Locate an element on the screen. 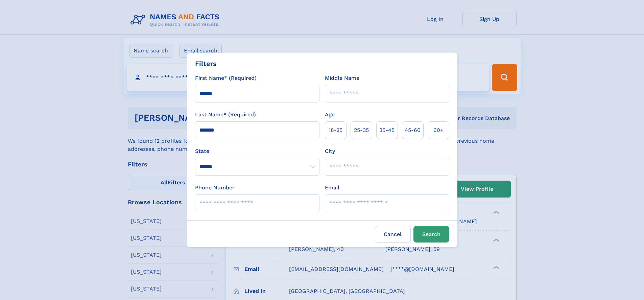 The height and width of the screenshot is (300, 644). label: Phone Number is located at coordinates (215, 188).